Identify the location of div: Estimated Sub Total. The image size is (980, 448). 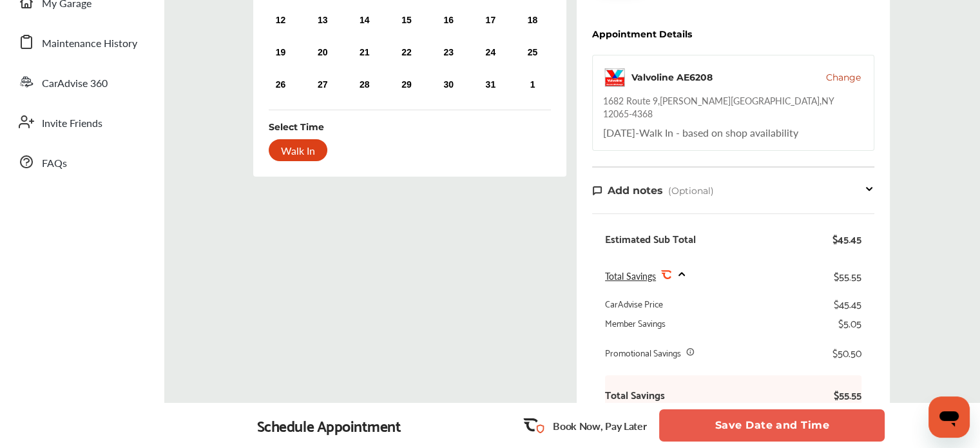
(650, 238).